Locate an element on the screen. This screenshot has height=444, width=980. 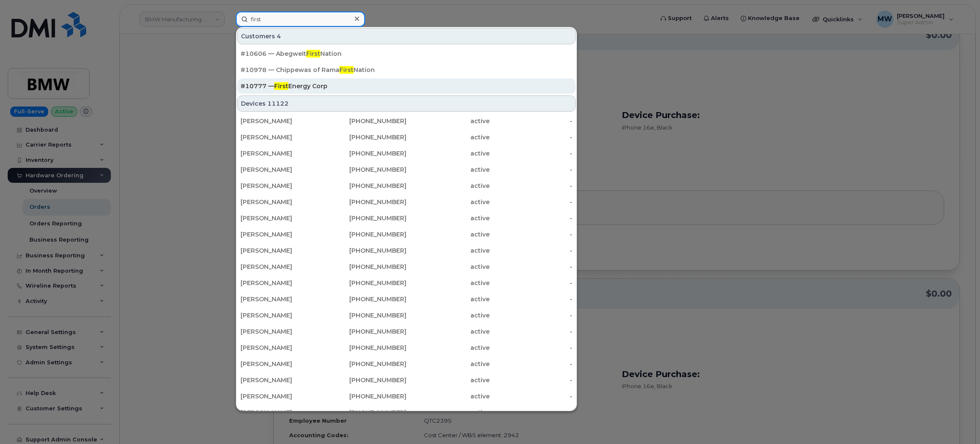
div: Devices is located at coordinates (407, 103).